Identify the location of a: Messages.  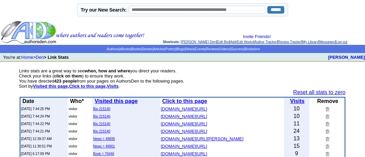
(328, 42).